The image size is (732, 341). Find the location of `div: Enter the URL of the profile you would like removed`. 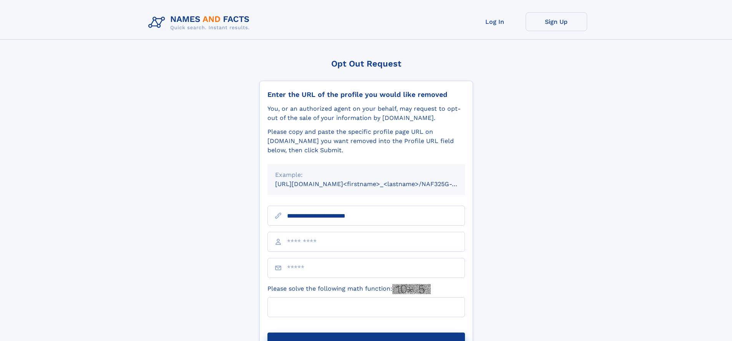

div: Enter the URL of the profile you would like removed is located at coordinates (366, 95).